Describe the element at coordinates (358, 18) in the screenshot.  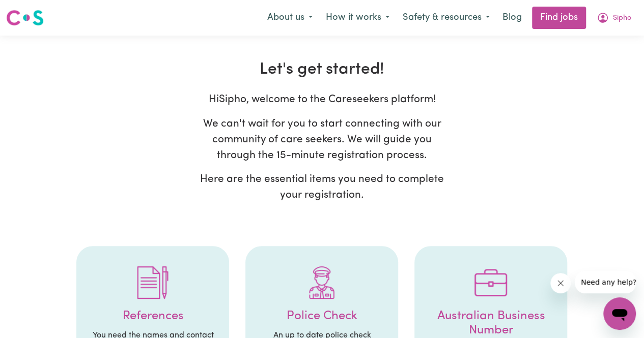
I see `button: How it works` at that location.